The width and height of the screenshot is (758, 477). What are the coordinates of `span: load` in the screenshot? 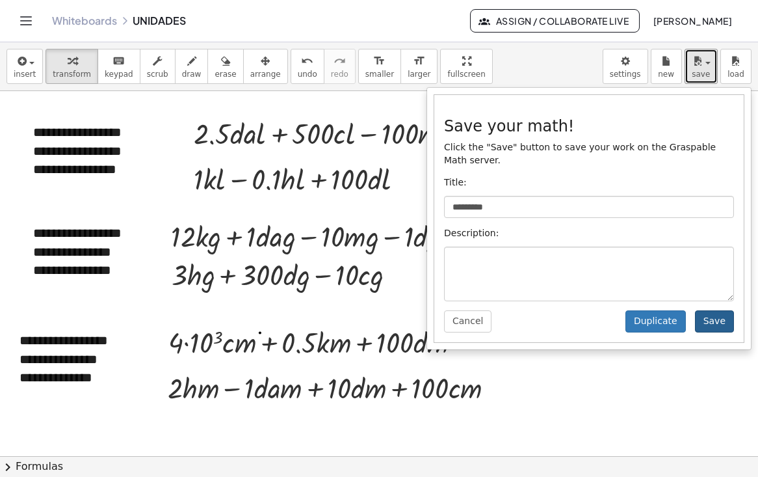 It's located at (736, 74).